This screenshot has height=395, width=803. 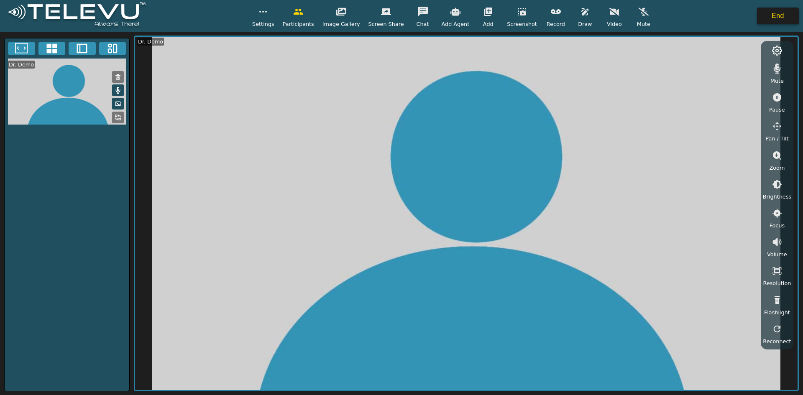 I want to click on span: Image Gallery, so click(x=341, y=24).